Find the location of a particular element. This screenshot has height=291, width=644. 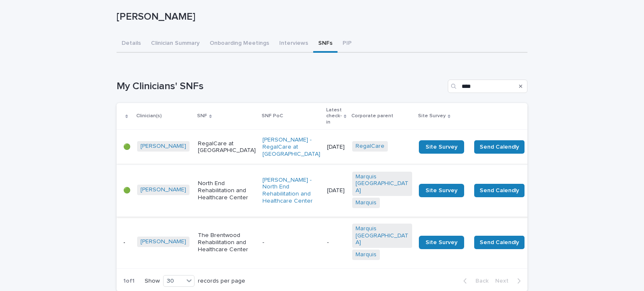

p: Corporate parent is located at coordinates (372, 116).